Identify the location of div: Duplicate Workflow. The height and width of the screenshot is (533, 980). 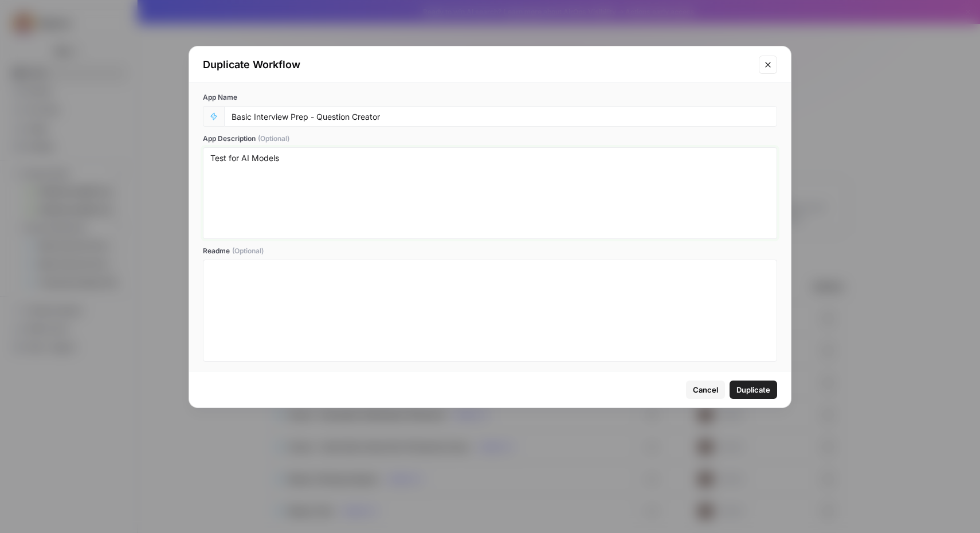
(478, 65).